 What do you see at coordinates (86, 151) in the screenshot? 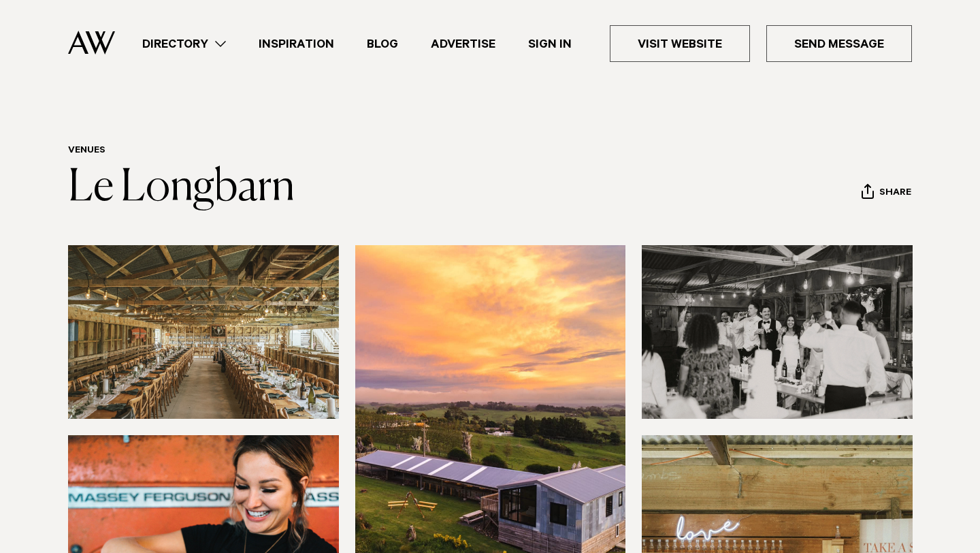
I see `a: Venues` at bounding box center [86, 151].